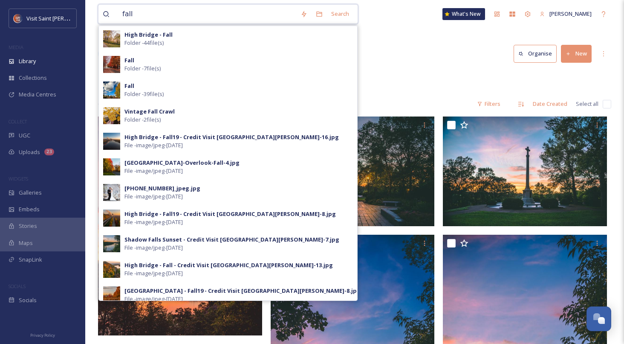 The image size is (624, 344). What do you see at coordinates (24, 135) in the screenshot?
I see `span: UGC` at bounding box center [24, 135].